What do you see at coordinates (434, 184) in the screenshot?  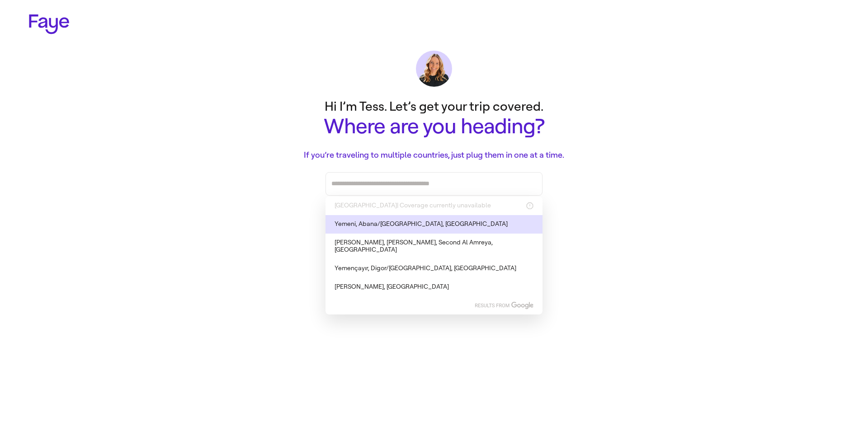 I see `div: Press enter after you type each destination` at bounding box center [434, 184].